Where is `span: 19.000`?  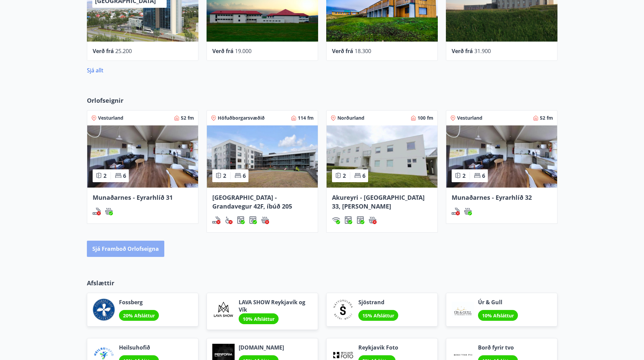 span: 19.000 is located at coordinates (243, 51).